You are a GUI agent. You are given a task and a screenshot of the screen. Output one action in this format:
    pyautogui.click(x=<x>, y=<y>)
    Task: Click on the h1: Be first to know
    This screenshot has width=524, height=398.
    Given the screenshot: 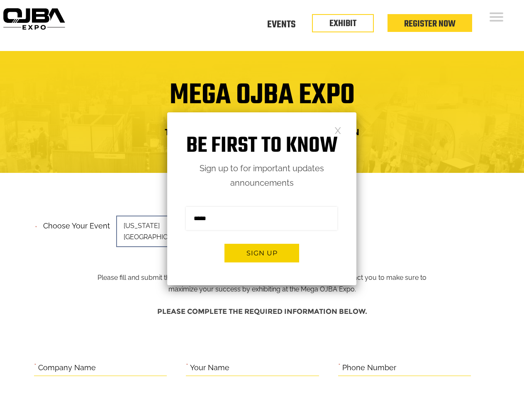 What is the action you would take?
    pyautogui.click(x=262, y=146)
    